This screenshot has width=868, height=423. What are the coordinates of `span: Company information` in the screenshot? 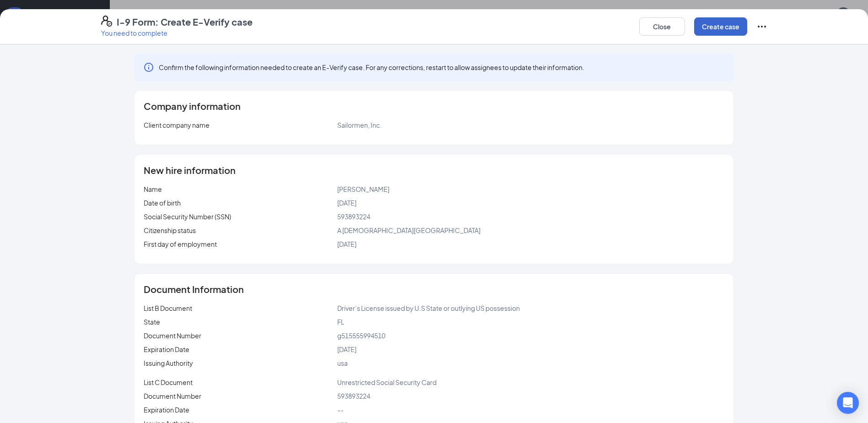 It's located at (192, 106).